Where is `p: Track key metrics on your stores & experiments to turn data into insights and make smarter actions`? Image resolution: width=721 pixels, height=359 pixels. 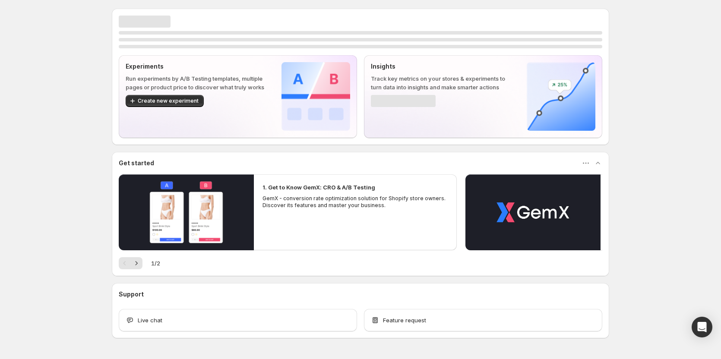
p: Track key metrics on your stores & experiments to turn data into insights and make smarter actions is located at coordinates (441, 83).